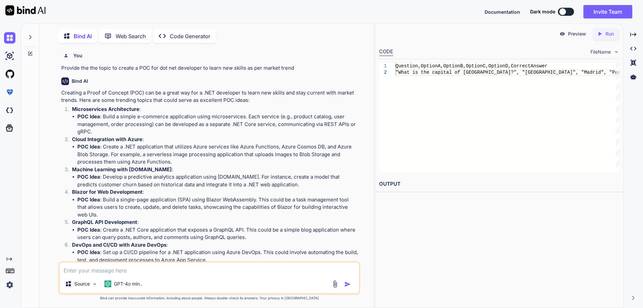 Image resolution: width=643 pixels, height=308 pixels. What do you see at coordinates (218, 207) in the screenshot?
I see `li: : Build a single-page application (SPA) using Blazor WebAssembly. This could be a task management...` at bounding box center [218, 207].